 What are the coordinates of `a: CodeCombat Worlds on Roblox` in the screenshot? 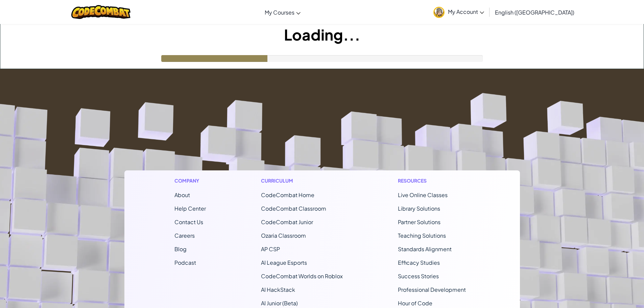 It's located at (302, 276).